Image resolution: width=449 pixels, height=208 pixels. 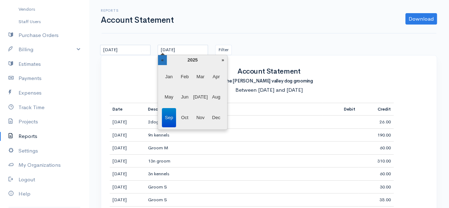 What do you see at coordinates (234, 173) in the screenshot?
I see `td: 3n kennels` at bounding box center [234, 173].